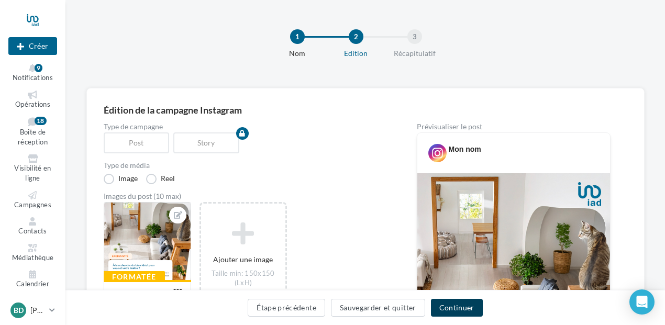  What do you see at coordinates (32, 168) in the screenshot?
I see `a: Visibilité en ligne` at bounding box center [32, 168].